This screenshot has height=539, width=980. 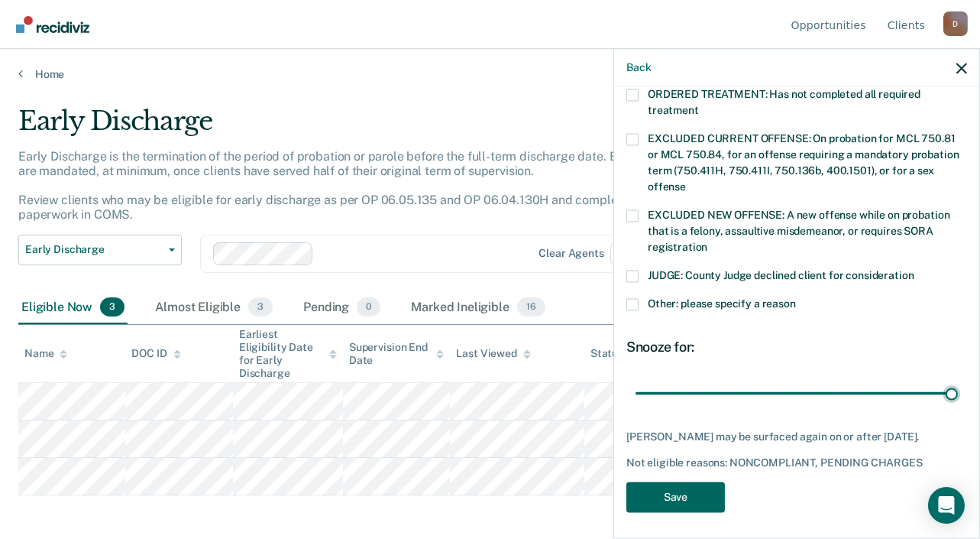 I want to click on span: ORDERED TREATMENT: Has not completed all required treatment, so click(x=784, y=102).